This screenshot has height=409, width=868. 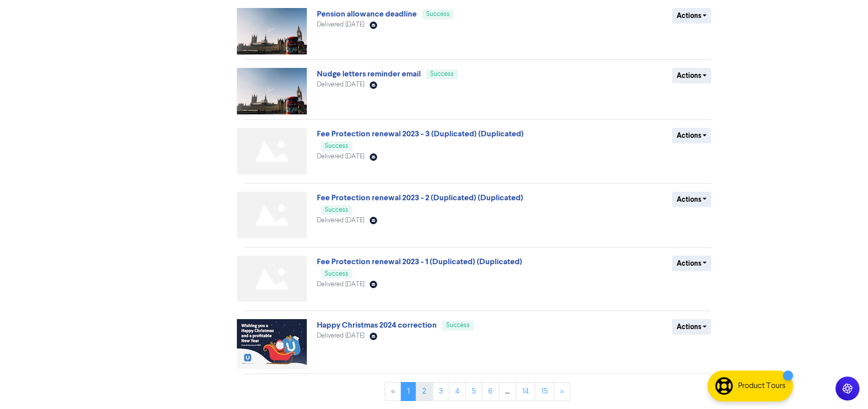 I want to click on a: Page 4, so click(x=457, y=392).